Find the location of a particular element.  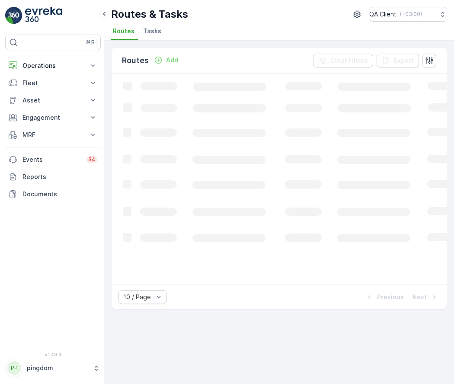

button: MRF is located at coordinates (53, 135).